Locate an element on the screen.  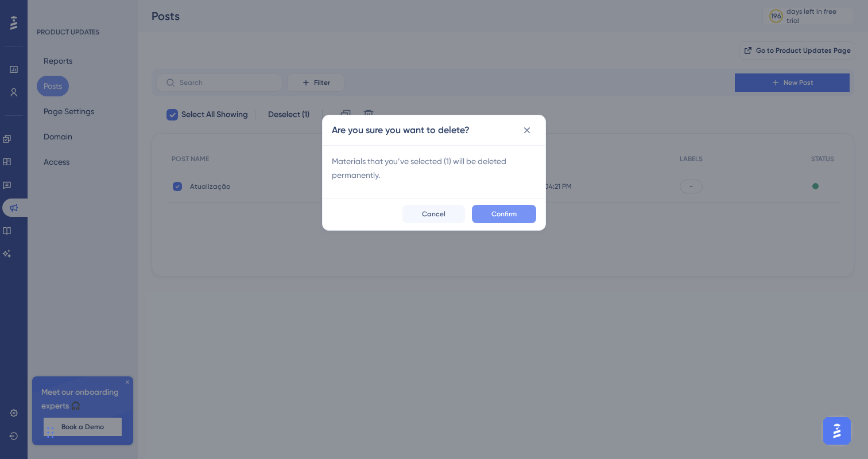
span: Confirm is located at coordinates (504, 214).